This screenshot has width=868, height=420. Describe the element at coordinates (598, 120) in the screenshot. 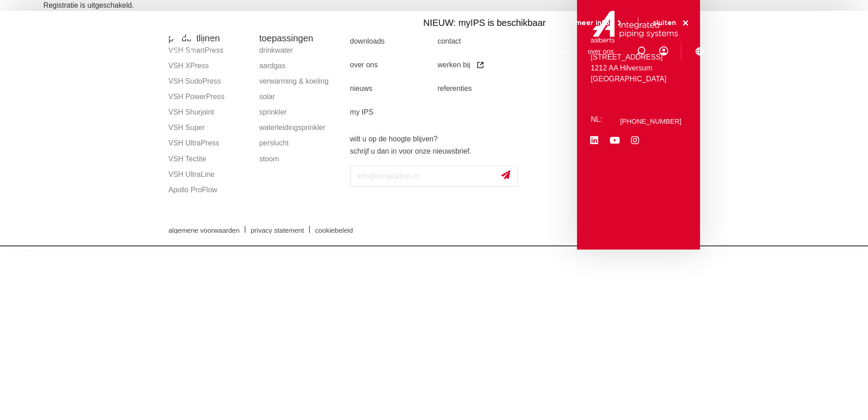

I see `p: NL:` at that location.